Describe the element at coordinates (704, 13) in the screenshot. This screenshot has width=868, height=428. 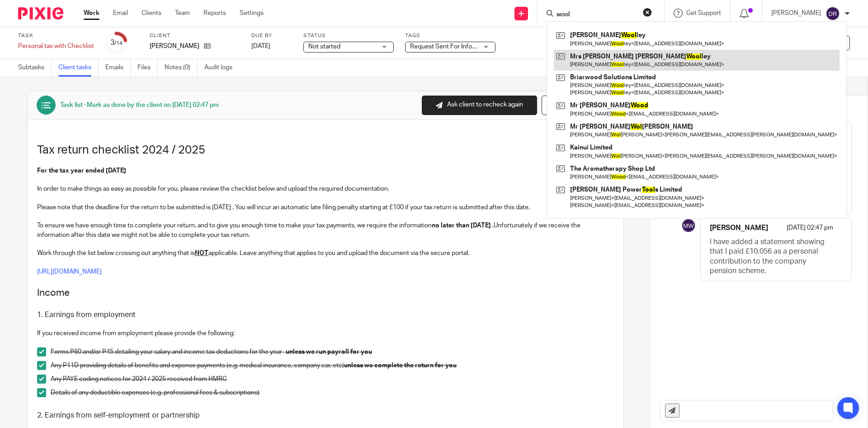
I see `span: Get Support` at that location.